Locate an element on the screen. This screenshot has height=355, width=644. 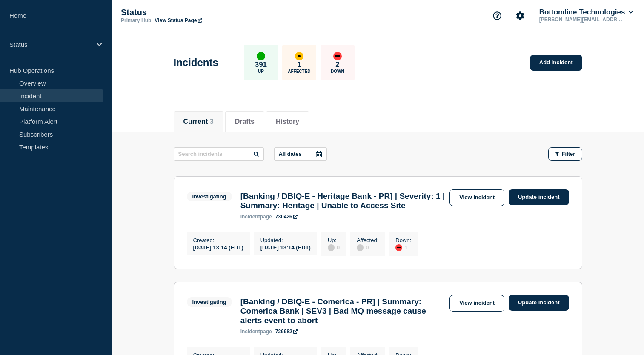
button: Account settings is located at coordinates (520, 16).